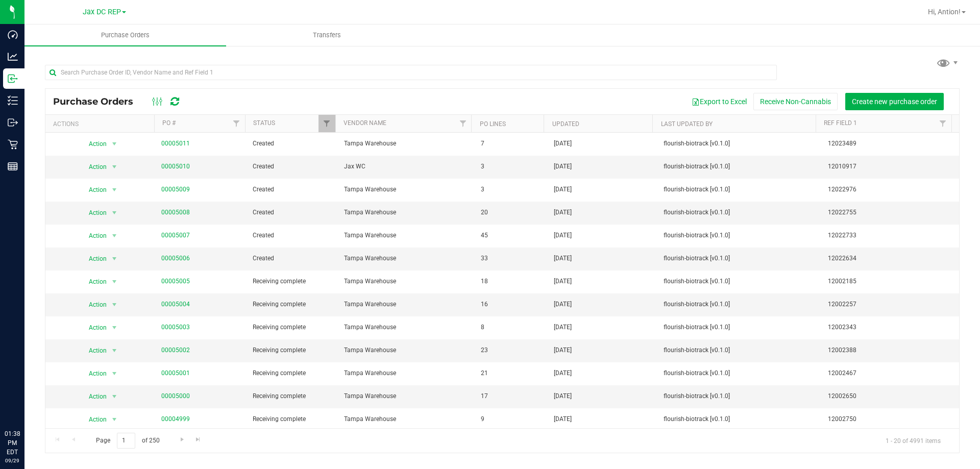  I want to click on a: 00005007, so click(176, 235).